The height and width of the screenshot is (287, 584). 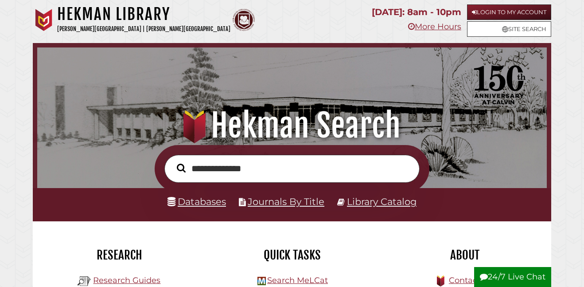 I want to click on a: Journals By Title, so click(x=286, y=201).